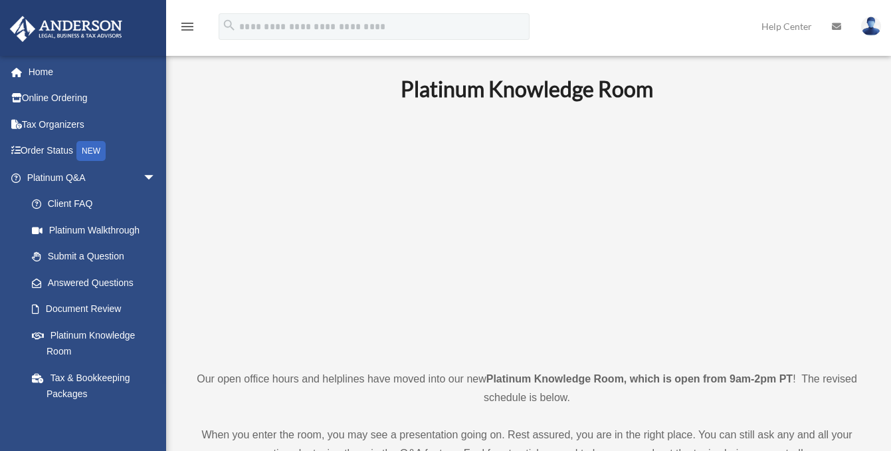 This screenshot has height=451, width=891. Describe the element at coordinates (97, 386) in the screenshot. I see `a: Tax & Bookkeeping Packages` at that location.